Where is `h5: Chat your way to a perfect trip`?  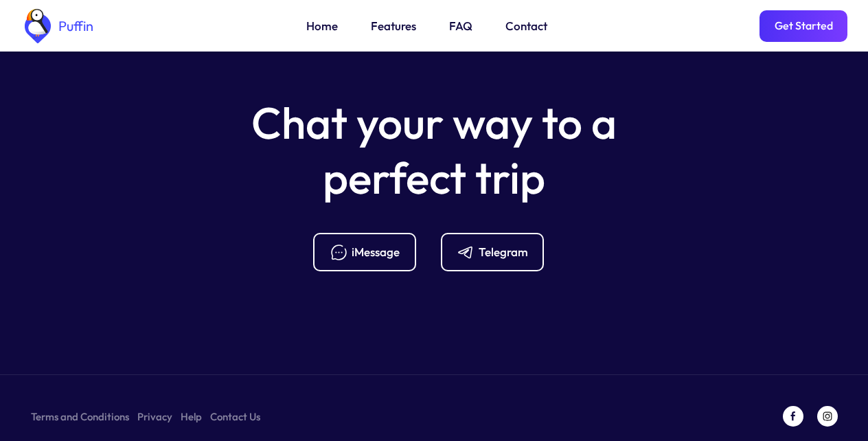 h5: Chat your way to a perfect trip is located at coordinates (434, 150).